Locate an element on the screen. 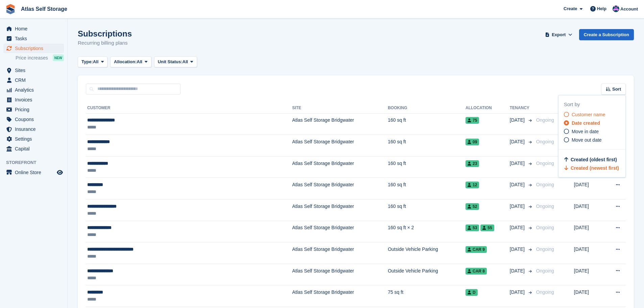 The image size is (644, 308). a: Move out date is located at coordinates (595, 140).